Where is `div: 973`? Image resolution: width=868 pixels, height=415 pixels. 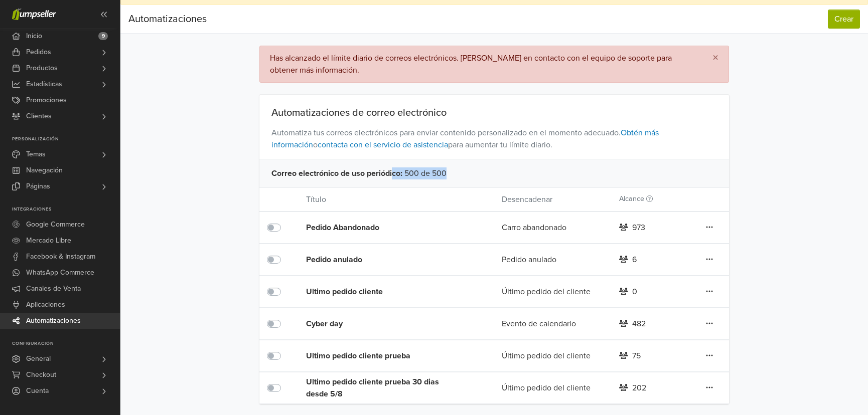 div: 973 is located at coordinates (638, 228).